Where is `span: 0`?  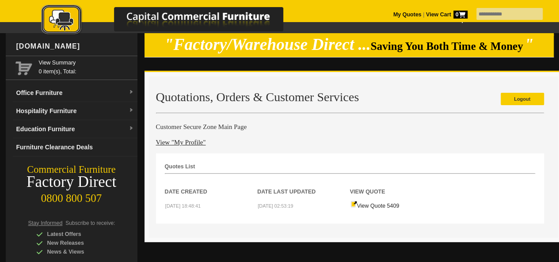 span: 0 is located at coordinates (460, 15).